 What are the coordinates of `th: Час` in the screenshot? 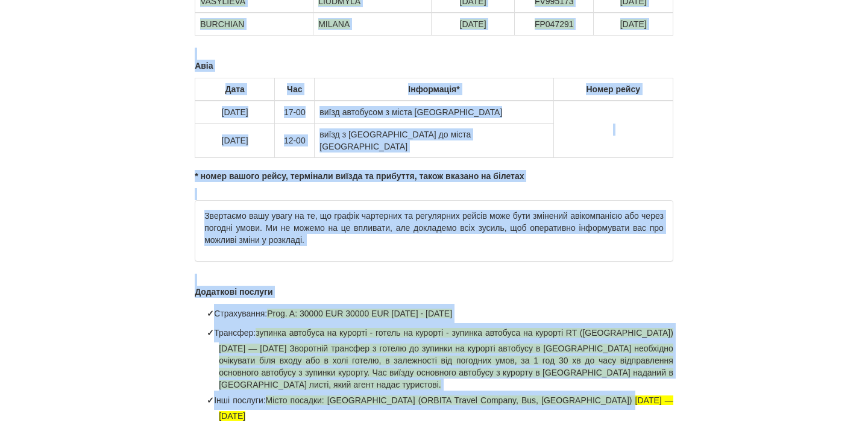 It's located at (295, 90).